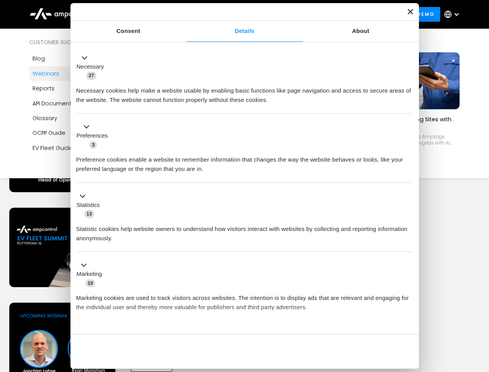  Describe the element at coordinates (92, 135) in the screenshot. I see `label: Preferences` at that location.